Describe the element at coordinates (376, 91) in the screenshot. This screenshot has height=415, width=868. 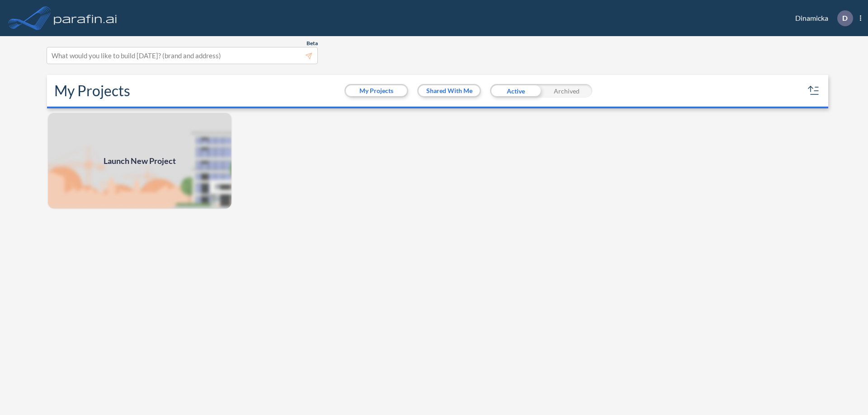
I see `button: My Projects` at that location.